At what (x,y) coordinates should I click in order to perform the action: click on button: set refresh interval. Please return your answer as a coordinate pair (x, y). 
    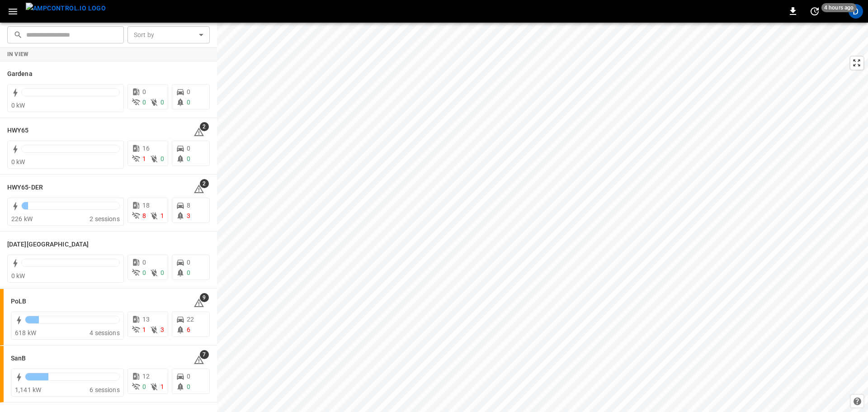
    Looking at the image, I should click on (815, 12).